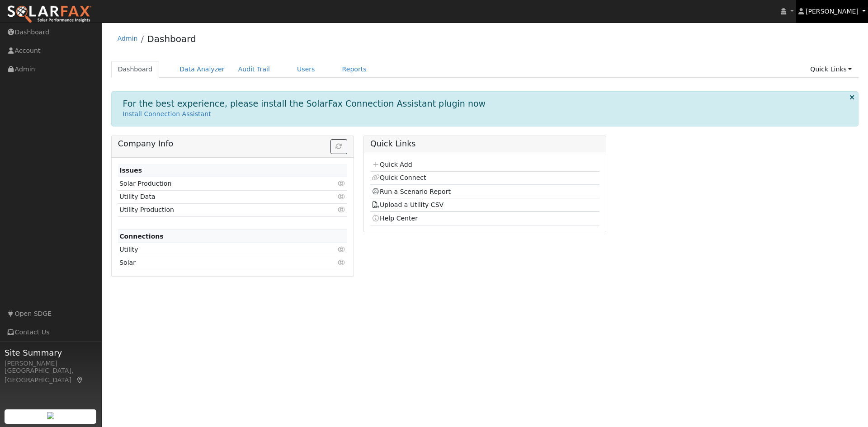 This screenshot has width=868, height=427. I want to click on a: Quick Connect, so click(399, 177).